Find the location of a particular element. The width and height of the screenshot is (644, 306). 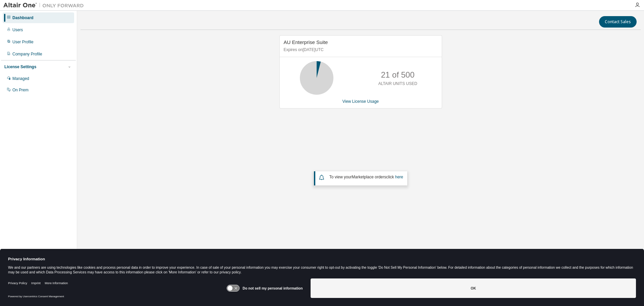

span: AU Enterprise Suite is located at coordinates (306, 42).